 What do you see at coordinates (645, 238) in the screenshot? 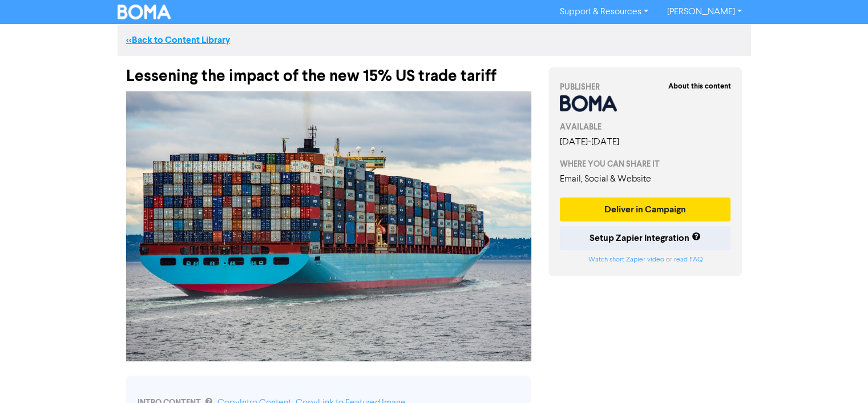
I see `button: Setup Zapier Integration` at bounding box center [645, 238].